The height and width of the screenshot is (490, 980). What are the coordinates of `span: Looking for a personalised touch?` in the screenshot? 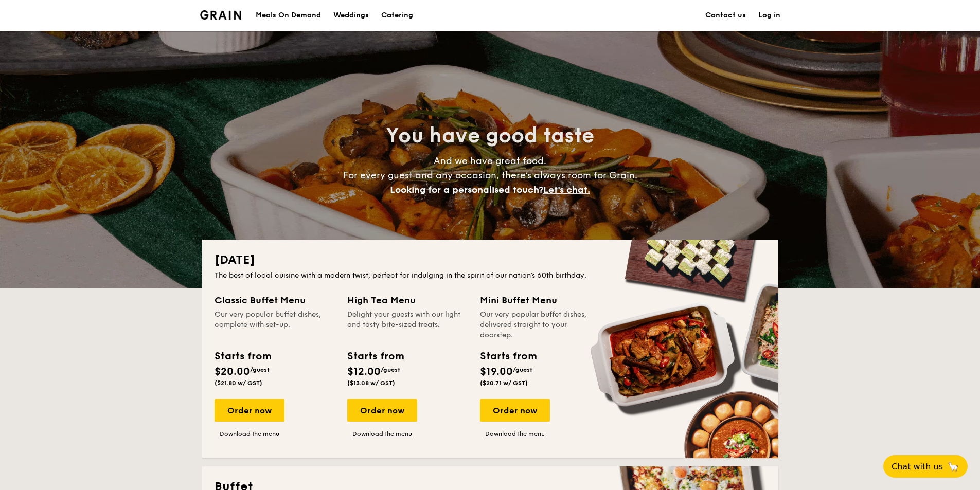 It's located at (466, 190).